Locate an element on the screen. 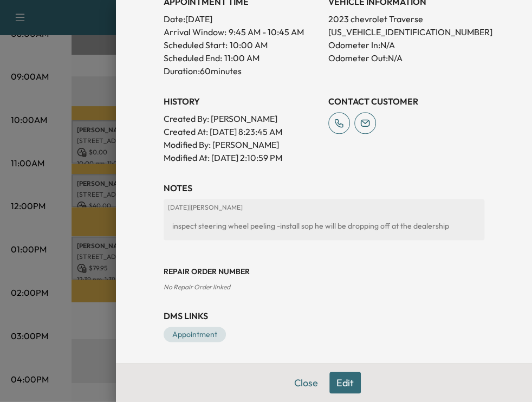 This screenshot has width=532, height=402. button: Edit is located at coordinates (345, 383).